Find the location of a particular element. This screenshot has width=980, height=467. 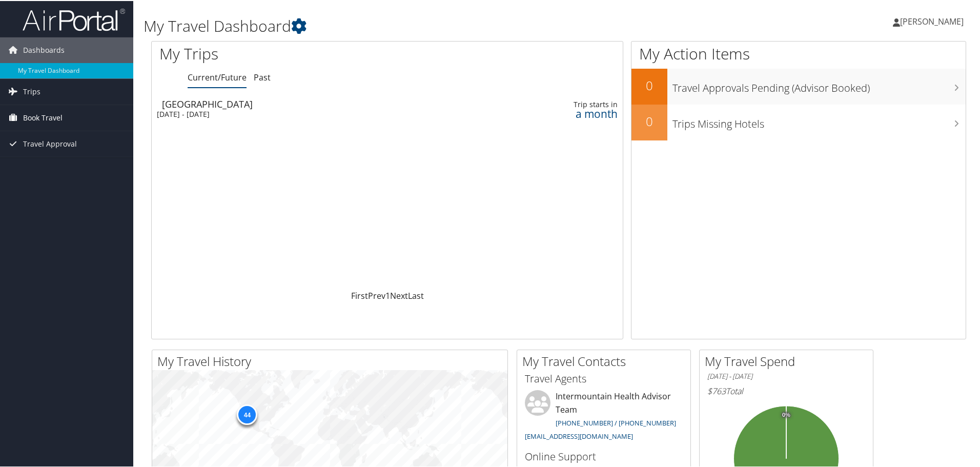

h3: Travel Agents is located at coordinates (604, 378).